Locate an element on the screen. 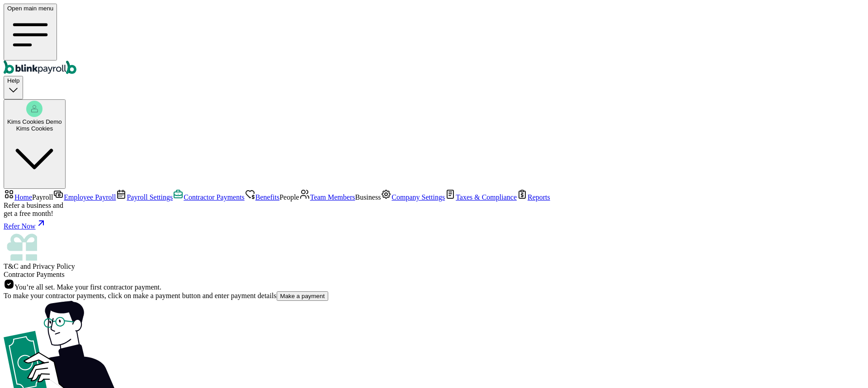 The image size is (868, 388). span: Company Settings is located at coordinates (418, 197).